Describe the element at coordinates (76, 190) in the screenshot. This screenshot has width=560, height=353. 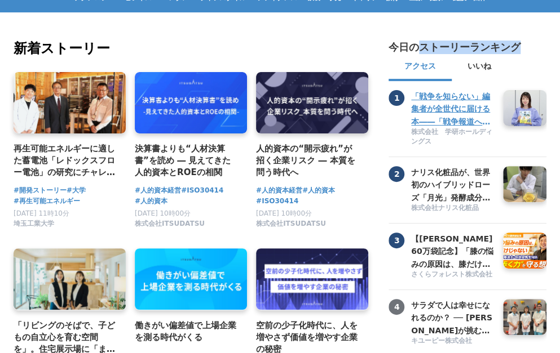
I see `span: #大学` at that location.